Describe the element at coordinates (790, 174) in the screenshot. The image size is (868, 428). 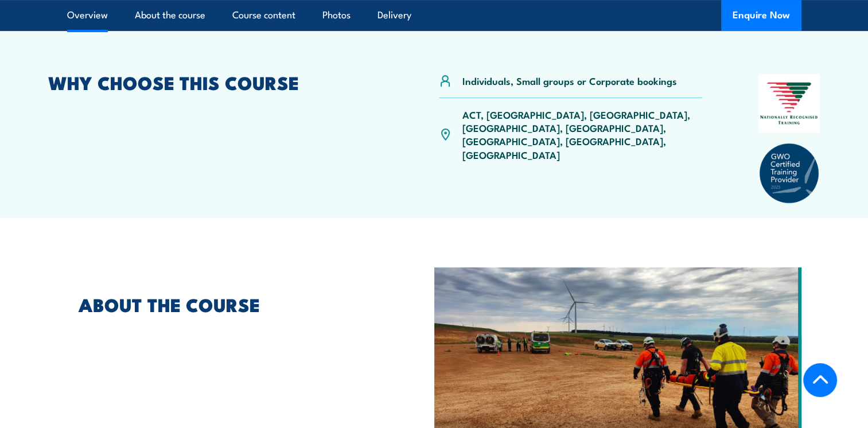
I see `img: GWO_badge_2025-a` at that location.